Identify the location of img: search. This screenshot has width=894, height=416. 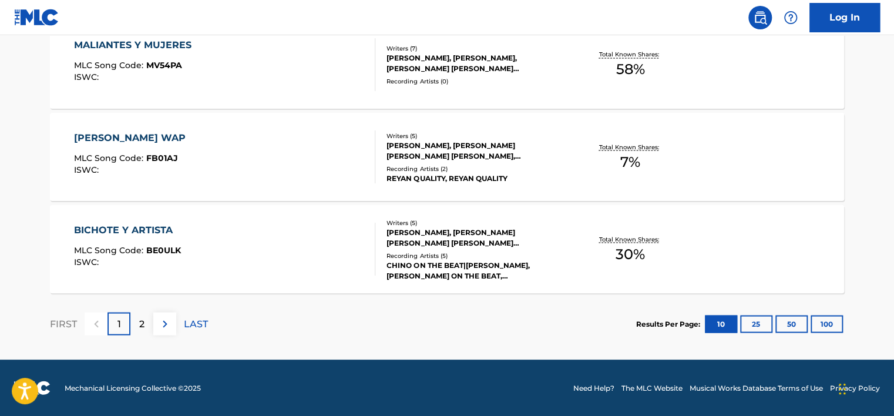
(760, 18).